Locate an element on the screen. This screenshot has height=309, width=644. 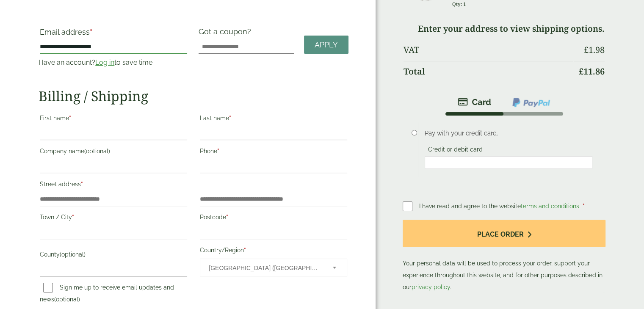
label: Last name is located at coordinates (273, 119).